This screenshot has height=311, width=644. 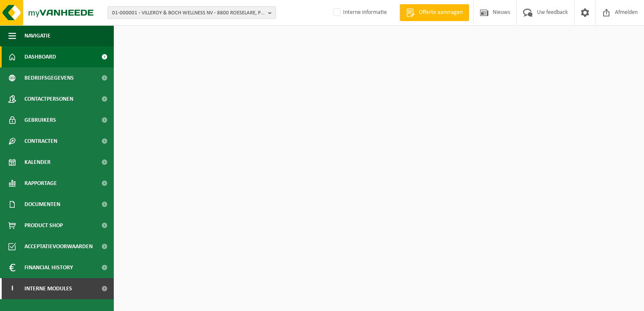 What do you see at coordinates (49, 78) in the screenshot?
I see `span: Bedrijfsgegevens` at bounding box center [49, 78].